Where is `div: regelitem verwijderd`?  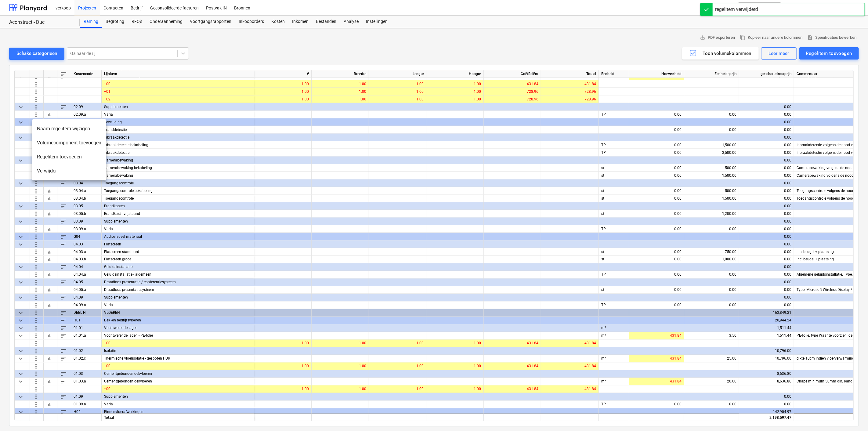 div: regelitem verwijderd is located at coordinates (736, 10).